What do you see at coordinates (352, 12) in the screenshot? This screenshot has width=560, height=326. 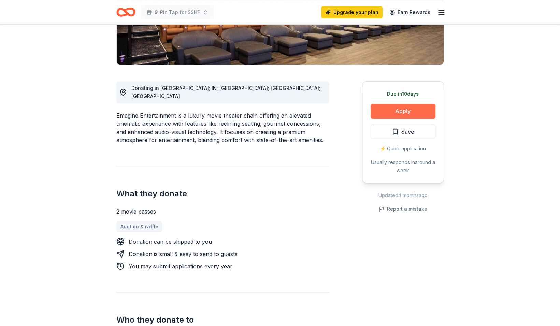 I see `a: Upgrade your plan` at bounding box center [352, 12].